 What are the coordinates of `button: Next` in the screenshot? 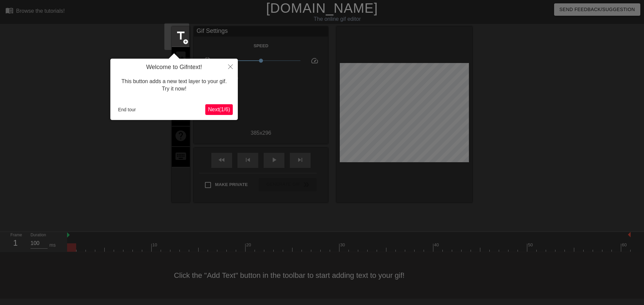 It's located at (219, 109).